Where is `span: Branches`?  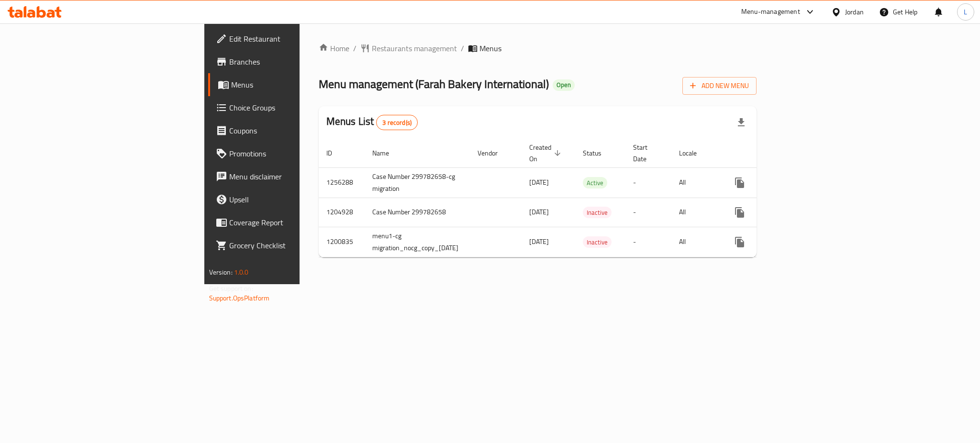 span: Branches is located at coordinates (295, 62).